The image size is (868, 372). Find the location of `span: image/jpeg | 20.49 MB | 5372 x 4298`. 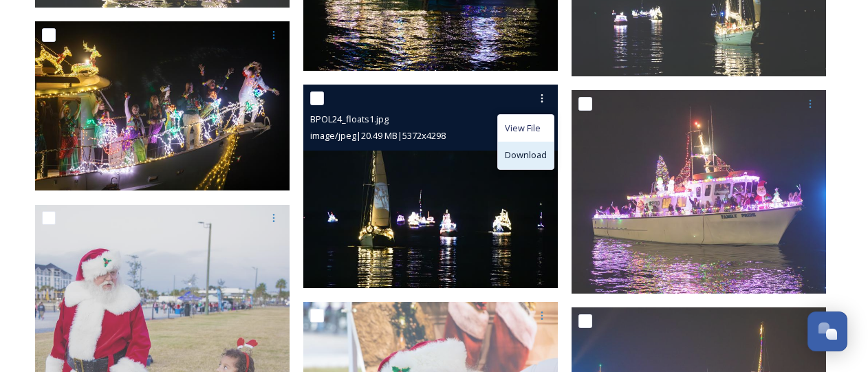

span: image/jpeg | 20.49 MB | 5372 x 4298 is located at coordinates (378, 135).